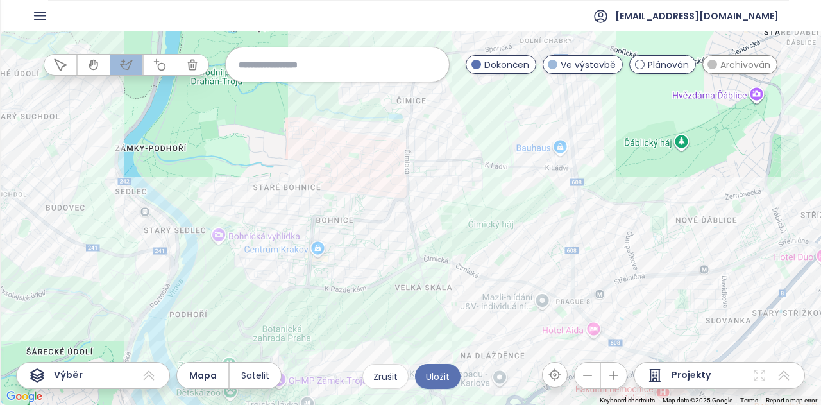  What do you see at coordinates (749, 400) in the screenshot?
I see `a: Terms` at bounding box center [749, 400].